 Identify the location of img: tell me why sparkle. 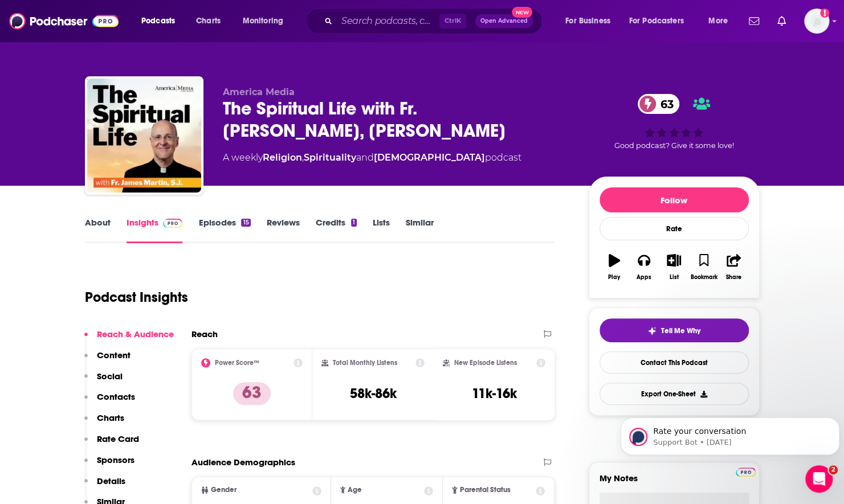
(652, 331).